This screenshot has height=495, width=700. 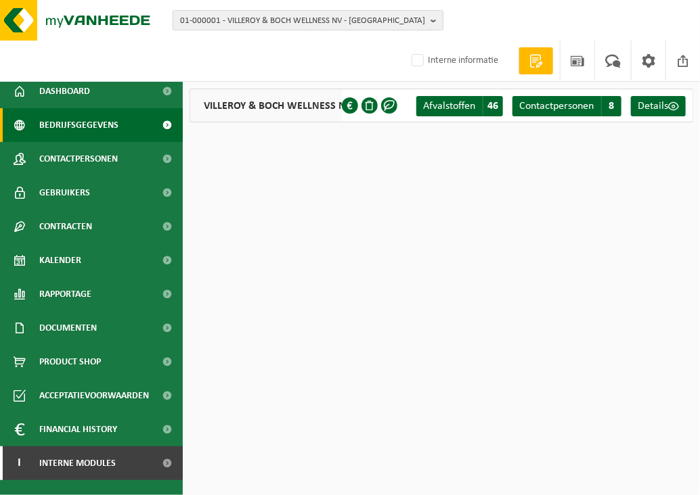 I want to click on span: Details, so click(x=652, y=106).